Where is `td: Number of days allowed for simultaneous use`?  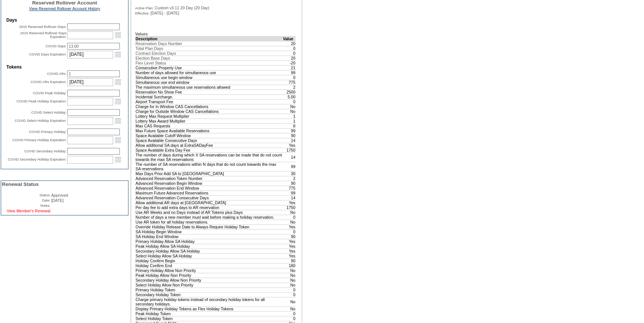
td: Number of days allowed for simultaneous use is located at coordinates (209, 73).